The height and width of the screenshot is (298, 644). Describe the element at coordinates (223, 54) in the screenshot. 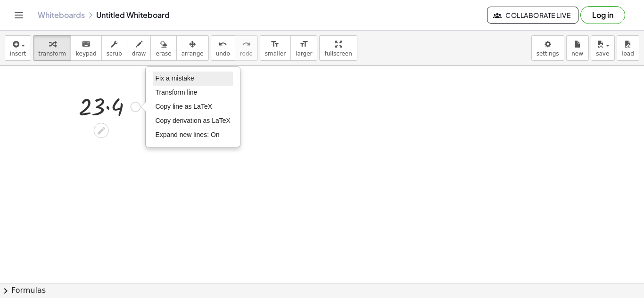

I see `span: undo` at that location.